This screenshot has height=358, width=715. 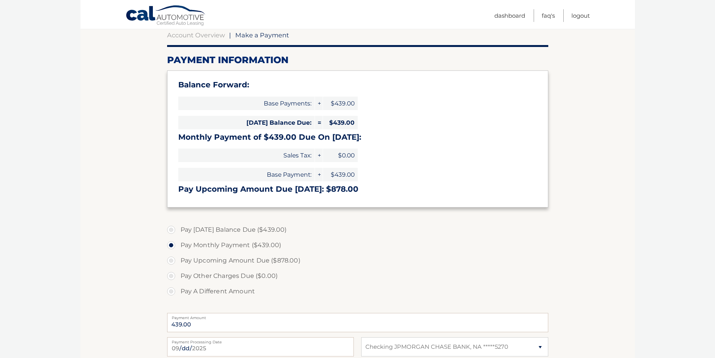 What do you see at coordinates (580, 15) in the screenshot?
I see `a: Logout` at bounding box center [580, 15].